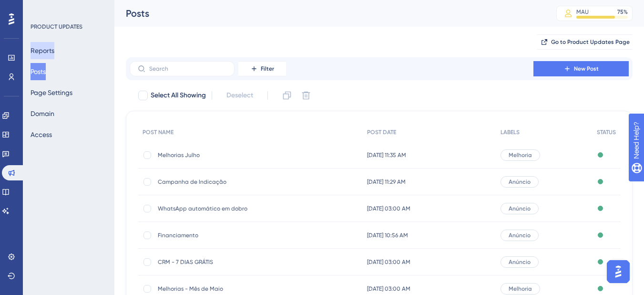 This screenshot has width=644, height=295. What do you see at coordinates (606, 132) in the screenshot?
I see `span: STATUS` at bounding box center [606, 132].